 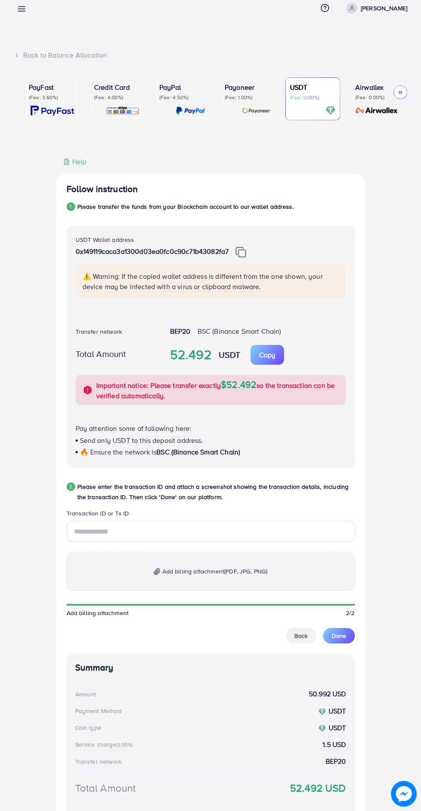 I want to click on p: Pay attention some of following here:, so click(x=210, y=428).